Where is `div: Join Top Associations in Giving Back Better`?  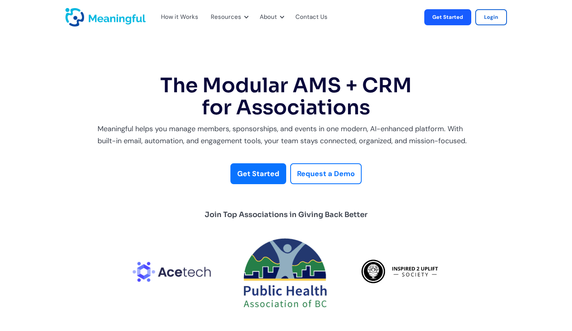 div: Join Top Associations in Giving Back Better is located at coordinates (286, 215).